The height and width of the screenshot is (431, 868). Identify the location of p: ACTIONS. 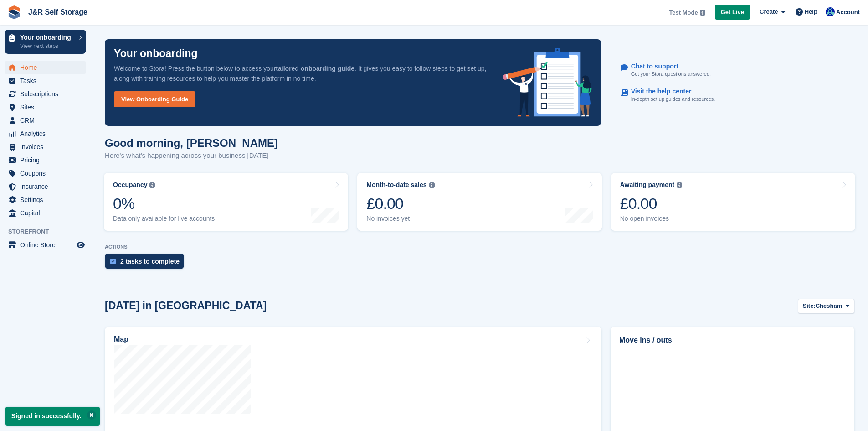
(479, 247).